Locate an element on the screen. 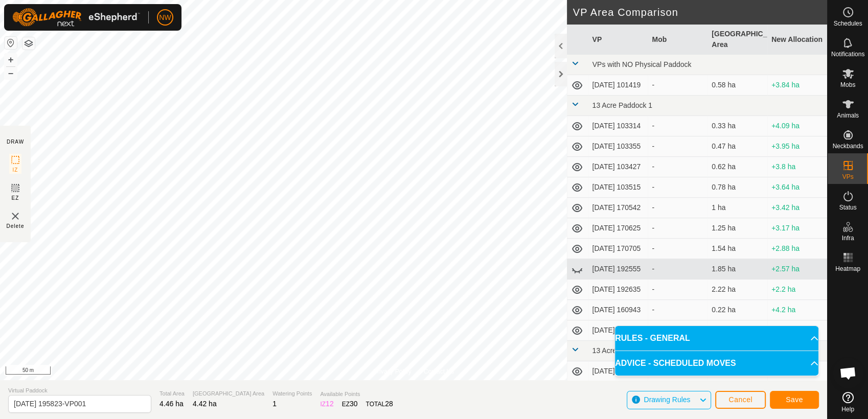 This screenshot has height=419, width=868. span: 4.42 ha is located at coordinates (204, 404).